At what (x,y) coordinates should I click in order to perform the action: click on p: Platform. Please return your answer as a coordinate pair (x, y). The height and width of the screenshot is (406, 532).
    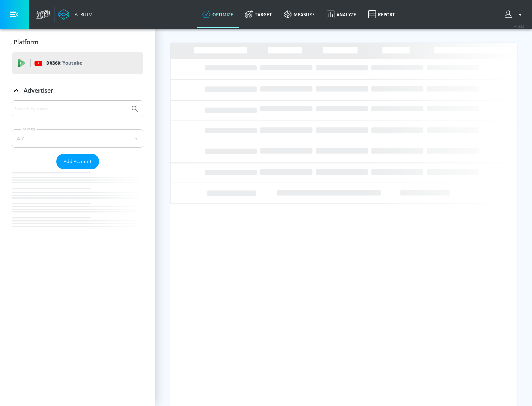
    Looking at the image, I should click on (26, 42).